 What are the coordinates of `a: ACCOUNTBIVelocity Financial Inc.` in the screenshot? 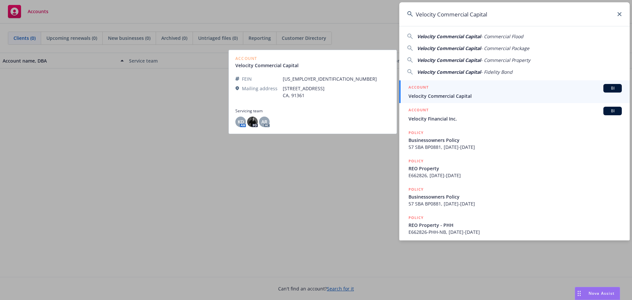 It's located at (514, 114).